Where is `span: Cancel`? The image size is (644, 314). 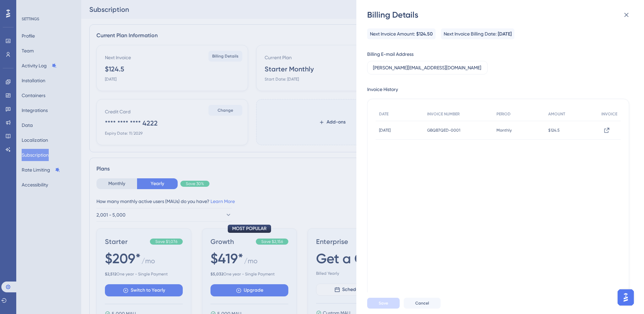 span: Cancel is located at coordinates (422, 304).